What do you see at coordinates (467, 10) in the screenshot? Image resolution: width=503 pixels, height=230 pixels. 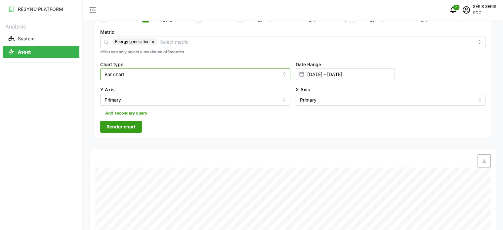 I see `button: schedule` at bounding box center [467, 10].